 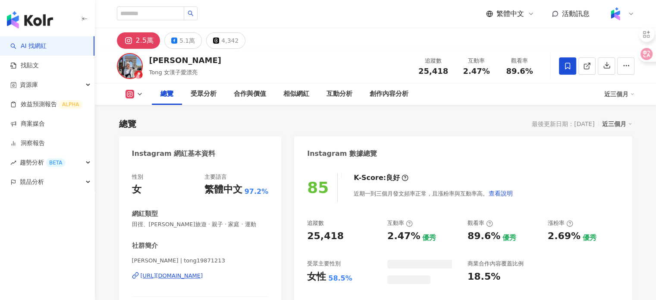 I want to click on div: 2.47%, so click(x=404, y=236).